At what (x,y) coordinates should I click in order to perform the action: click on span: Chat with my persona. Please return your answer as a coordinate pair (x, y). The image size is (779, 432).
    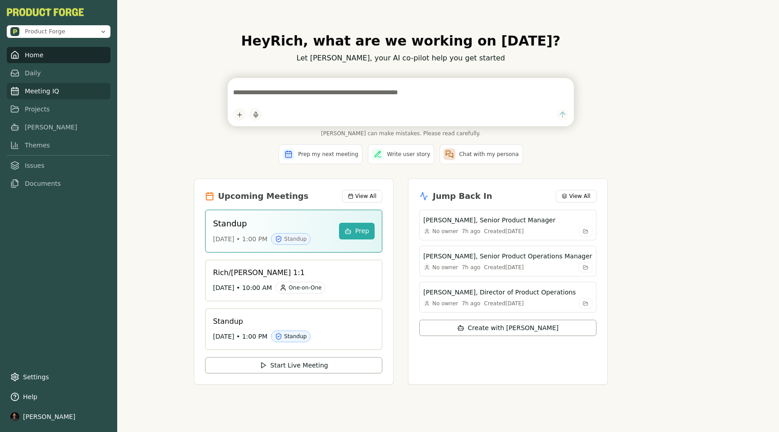
    Looking at the image, I should click on (489, 154).